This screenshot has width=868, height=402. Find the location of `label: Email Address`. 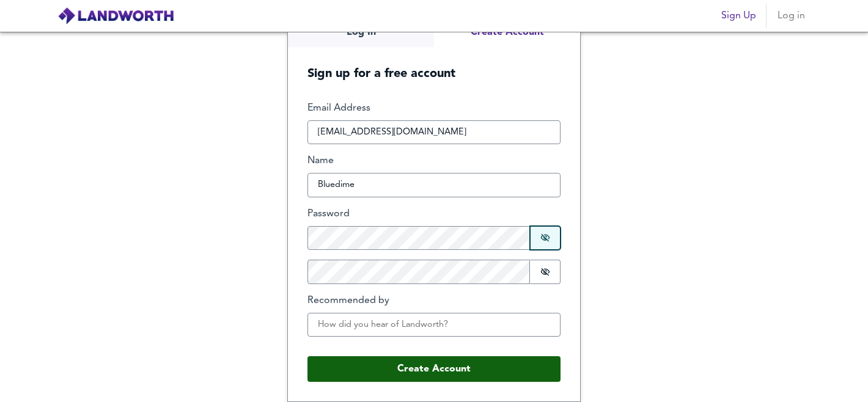

label: Email Address is located at coordinates (434, 108).